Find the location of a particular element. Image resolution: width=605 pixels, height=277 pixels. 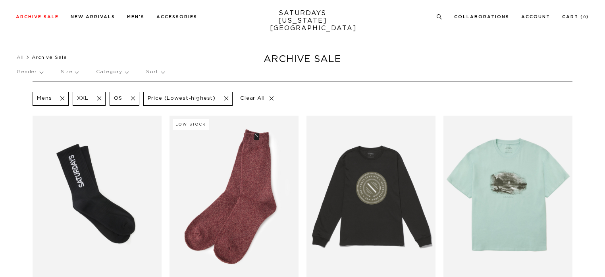

a: Collaborations is located at coordinates (481, 17).